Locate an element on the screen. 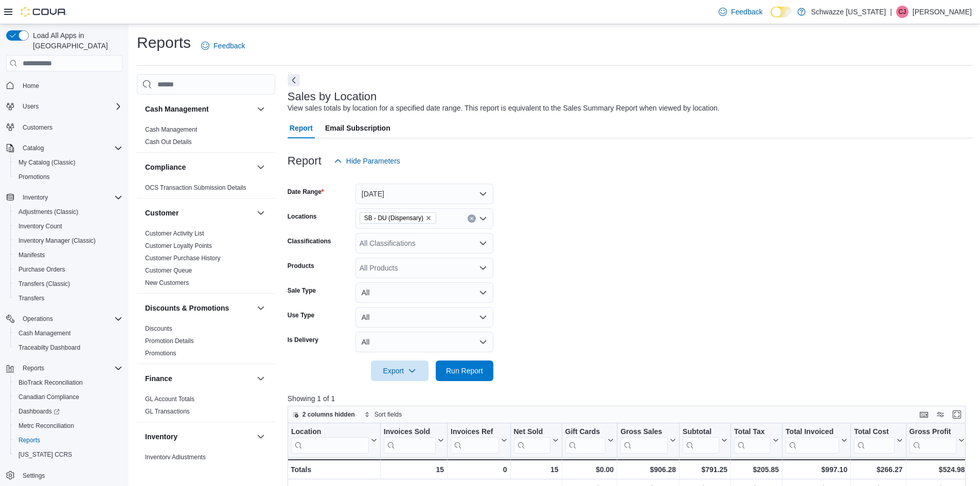  div: Net Sold is located at coordinates (531, 440).